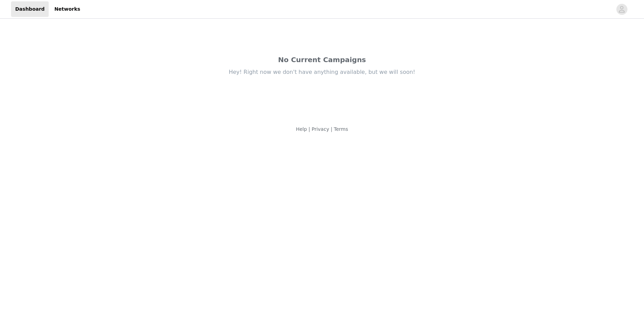 Image resolution: width=644 pixels, height=330 pixels. I want to click on a: Networks, so click(67, 9).